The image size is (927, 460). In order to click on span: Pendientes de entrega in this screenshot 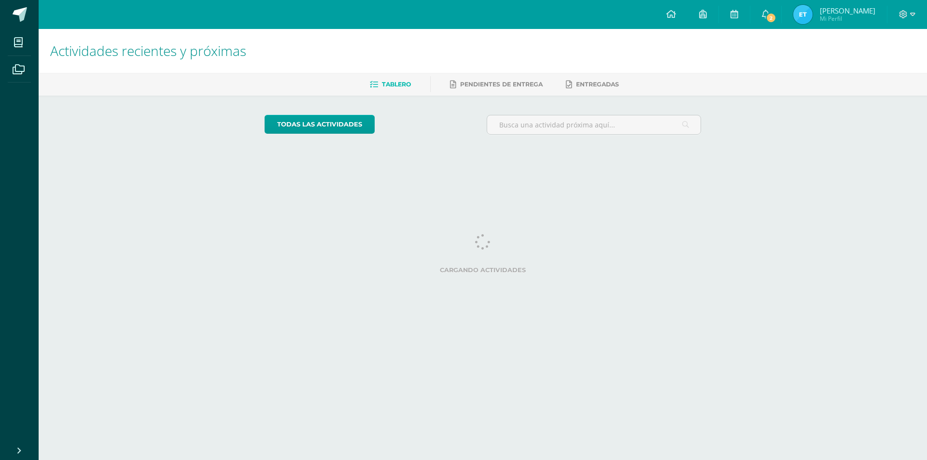, I will do `click(501, 84)`.